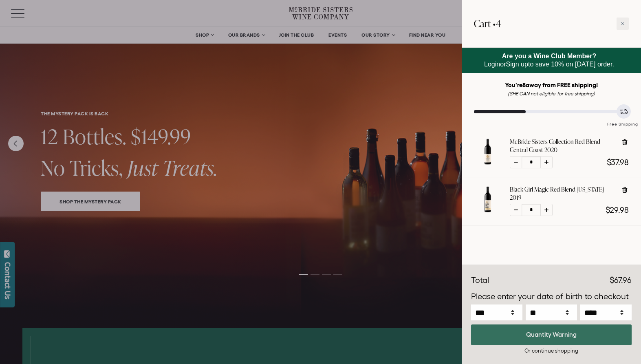 This screenshot has width=641, height=364. Describe the element at coordinates (552, 335) in the screenshot. I see `button: Quantity Warning` at that location.